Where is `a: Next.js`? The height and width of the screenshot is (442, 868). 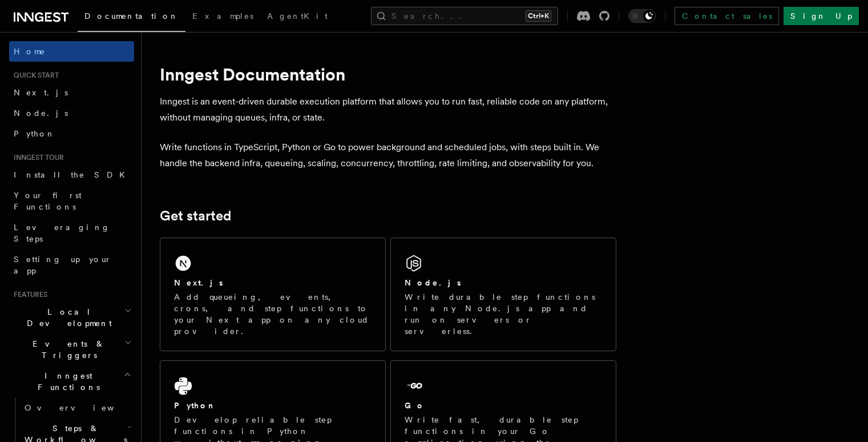 a: Next.js is located at coordinates (71, 92).